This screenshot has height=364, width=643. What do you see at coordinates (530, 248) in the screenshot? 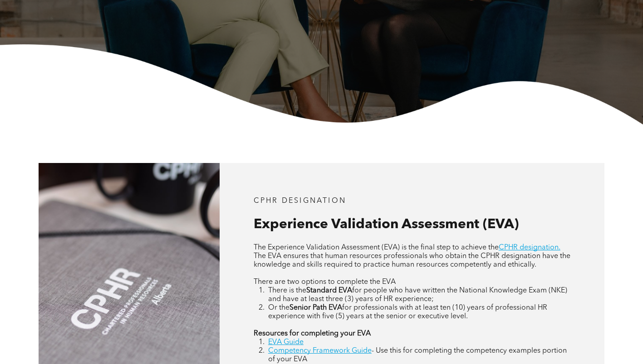
I see `a: CPHR designation.` at bounding box center [530, 248].